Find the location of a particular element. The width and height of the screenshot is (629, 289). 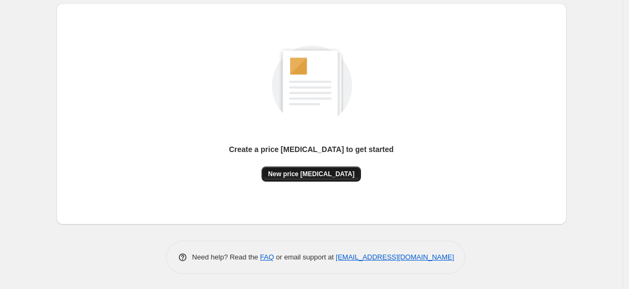

span: Need help? Read the is located at coordinates (226, 257).